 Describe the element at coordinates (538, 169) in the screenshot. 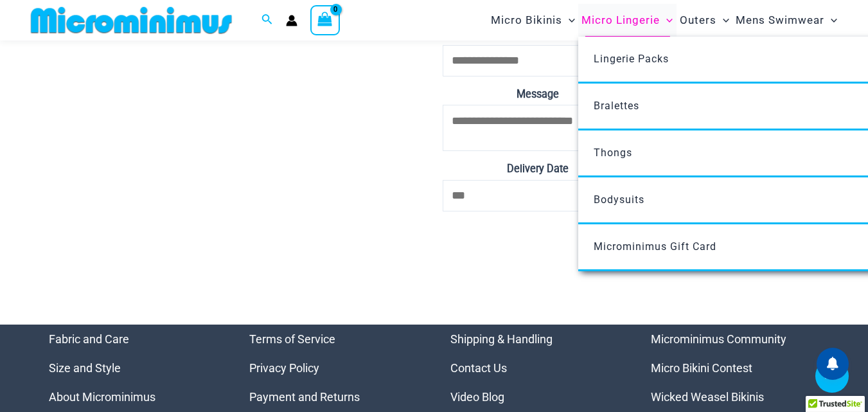

I see `label: Delivery Date` at that location.